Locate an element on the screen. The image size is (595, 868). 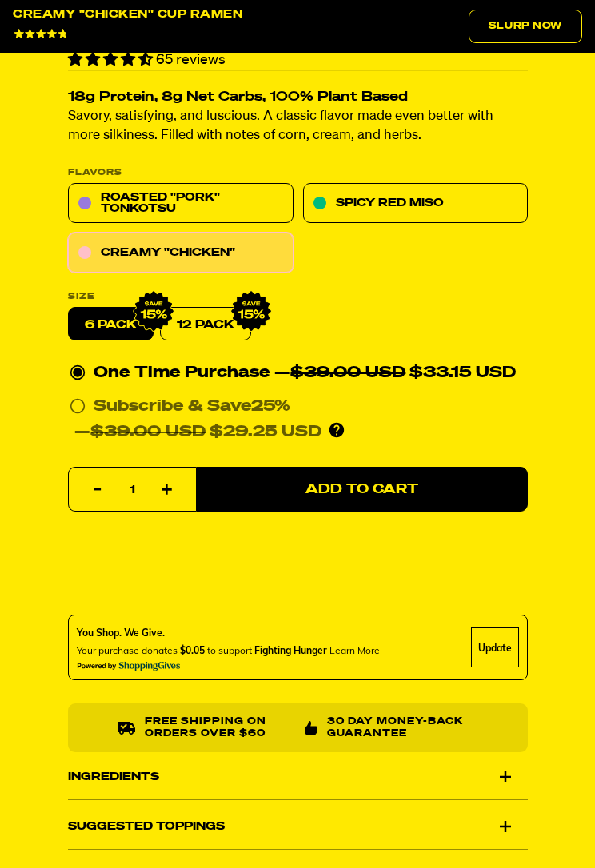
div: Ingredients is located at coordinates (298, 776).